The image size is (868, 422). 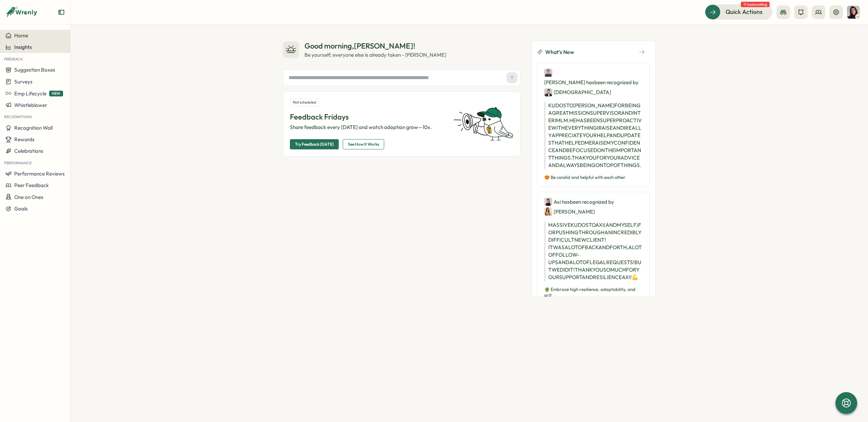 What do you see at coordinates (548, 73) in the screenshot?
I see `img: Hasan Naqvi` at bounding box center [548, 73].